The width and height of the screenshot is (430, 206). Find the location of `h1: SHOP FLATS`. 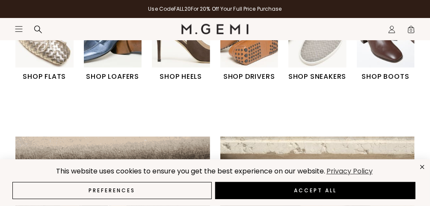

h1: SHOP FLATS is located at coordinates (45, 77).